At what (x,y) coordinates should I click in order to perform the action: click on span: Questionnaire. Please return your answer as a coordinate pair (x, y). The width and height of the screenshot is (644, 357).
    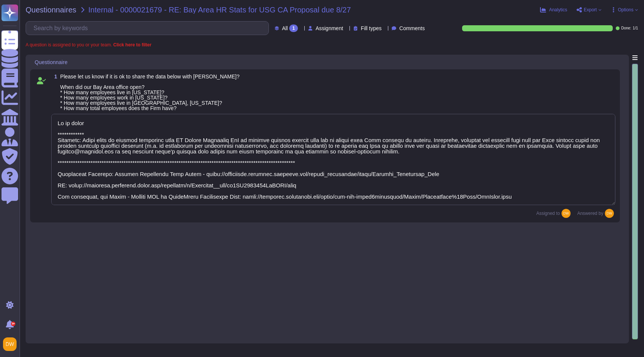
    Looking at the image, I should click on (51, 62).